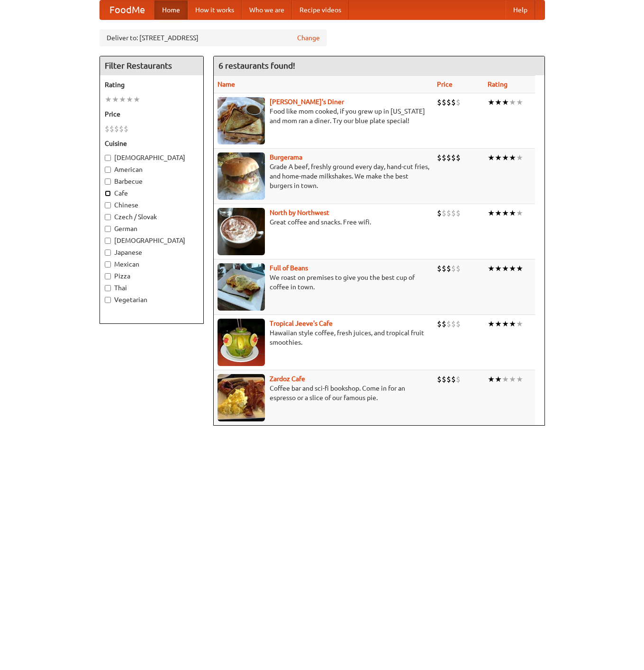 The image size is (644, 670). I want to click on a: Name, so click(226, 85).